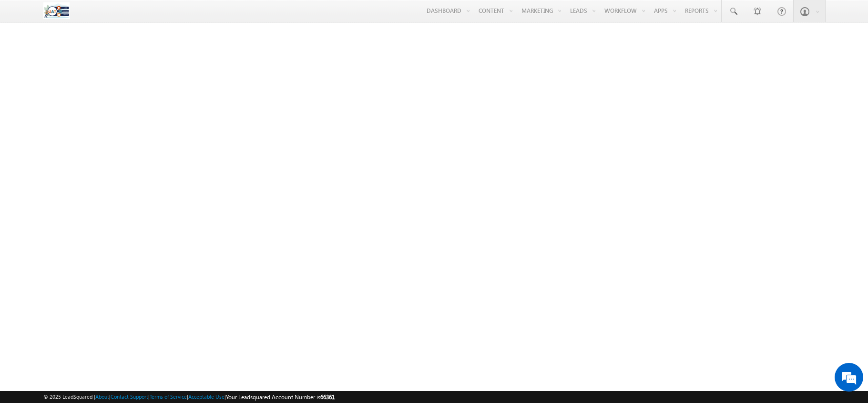  What do you see at coordinates (102, 396) in the screenshot?
I see `a: About` at bounding box center [102, 396].